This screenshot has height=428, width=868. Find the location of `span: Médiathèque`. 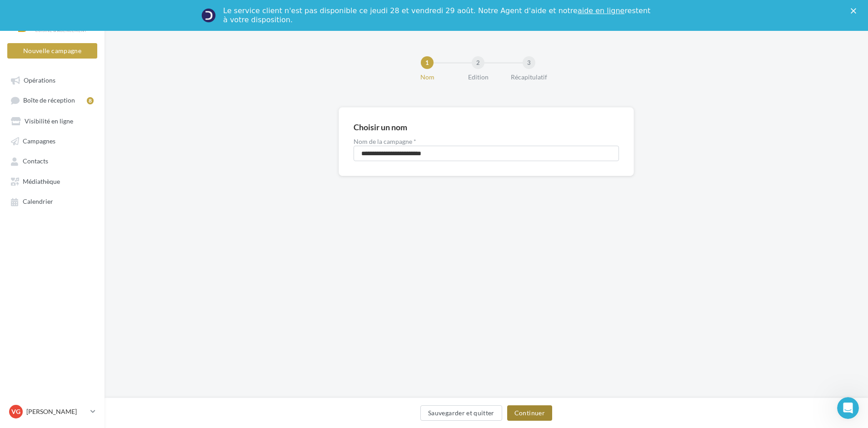

span: Médiathèque is located at coordinates (41, 181).